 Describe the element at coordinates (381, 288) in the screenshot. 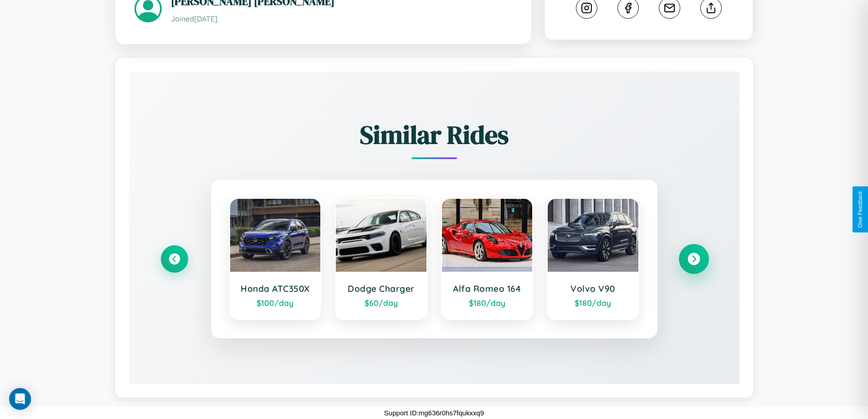

I see `h3: Dodge Charger` at that location.